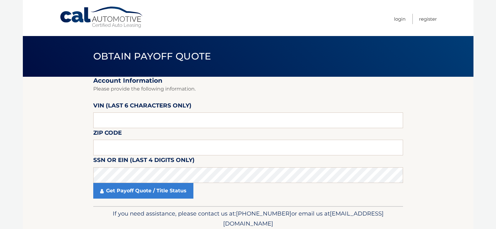 This screenshot has width=496, height=229. What do you see at coordinates (400, 19) in the screenshot?
I see `a: Login` at bounding box center [400, 19].